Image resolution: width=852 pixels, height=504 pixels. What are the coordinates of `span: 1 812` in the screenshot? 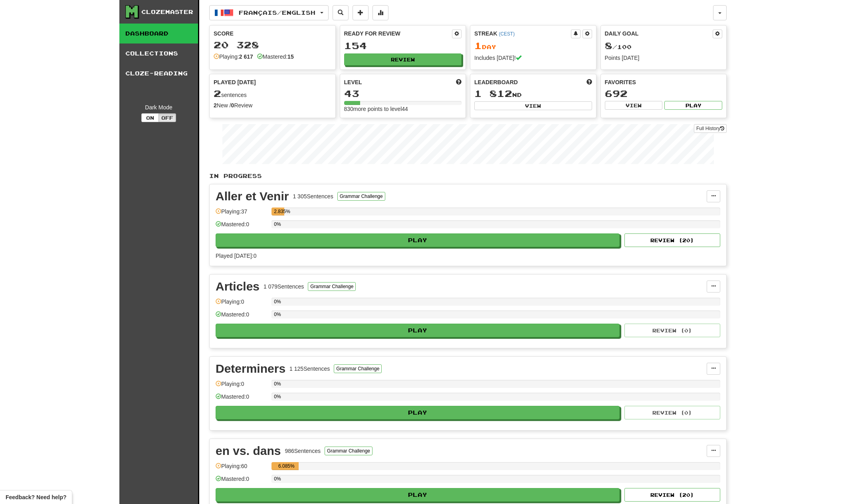 It's located at (493, 93).